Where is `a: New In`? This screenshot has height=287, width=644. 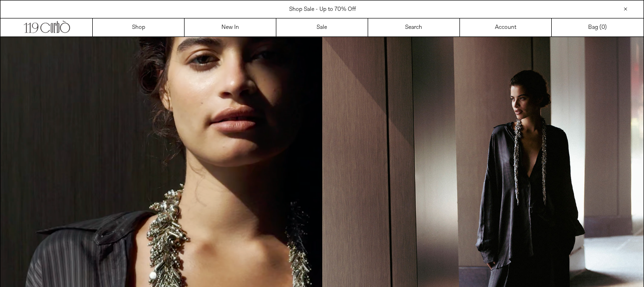
a: New In is located at coordinates (230, 27).